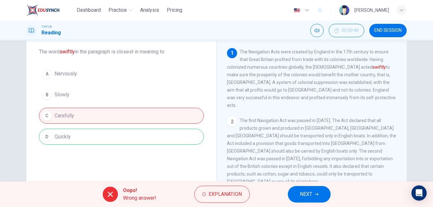 The image size is (433, 207). What do you see at coordinates (345, 10) in the screenshot?
I see `img: Profile picture` at bounding box center [345, 10].